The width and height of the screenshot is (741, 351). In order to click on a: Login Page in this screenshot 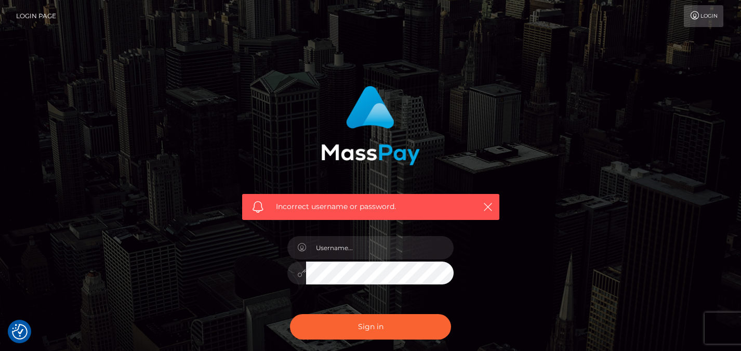, I will do `click(36, 16)`.